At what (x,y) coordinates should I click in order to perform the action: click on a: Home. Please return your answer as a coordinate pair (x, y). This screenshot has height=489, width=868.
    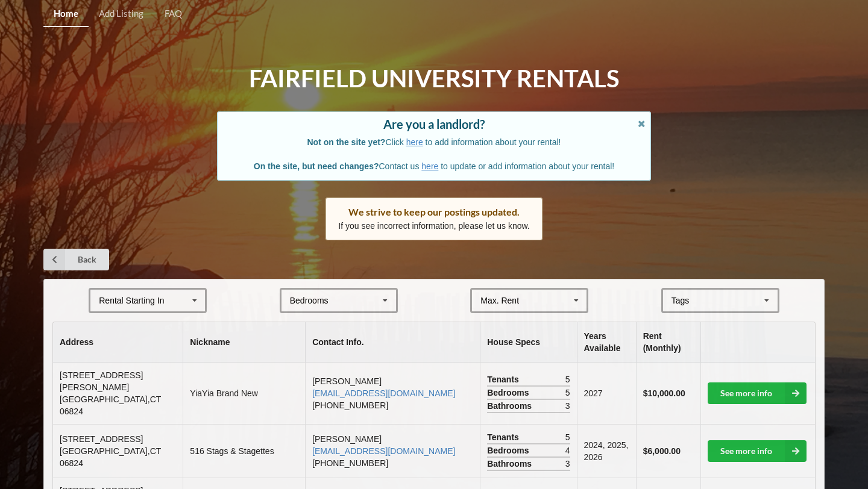
    Looking at the image, I should click on (66, 14).